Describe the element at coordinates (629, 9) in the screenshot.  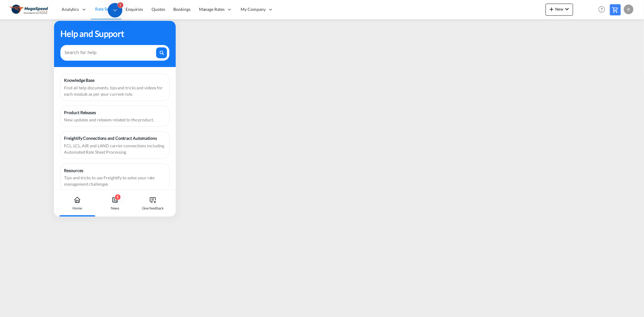
I see `div: R` at that location.